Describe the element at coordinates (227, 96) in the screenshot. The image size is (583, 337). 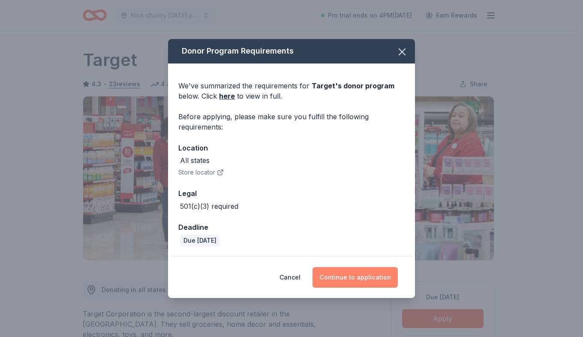
I see `a: here` at that location.